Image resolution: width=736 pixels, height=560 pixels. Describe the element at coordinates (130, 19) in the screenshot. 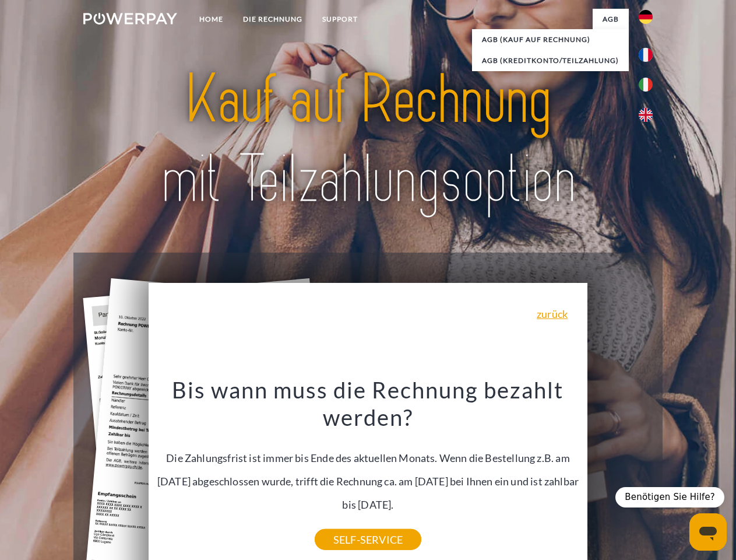

I see `img: logo-powerpay-white.svg` at that location.